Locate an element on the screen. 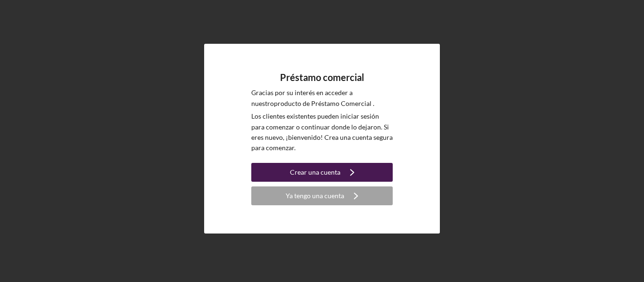 This screenshot has width=644, height=282. font: producto is located at coordinates (288, 103).